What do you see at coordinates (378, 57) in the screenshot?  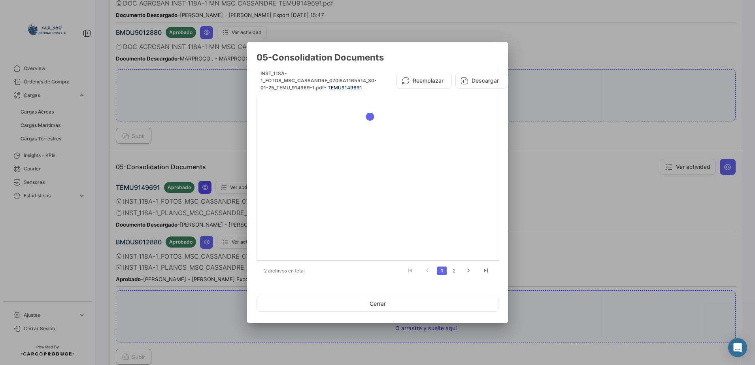 I see `h3: 05-Consolidation Documents` at bounding box center [378, 57].